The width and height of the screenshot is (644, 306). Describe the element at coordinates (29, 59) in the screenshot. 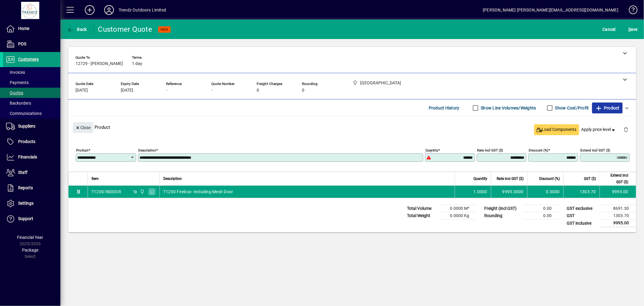

I see `span: Customers` at that location.